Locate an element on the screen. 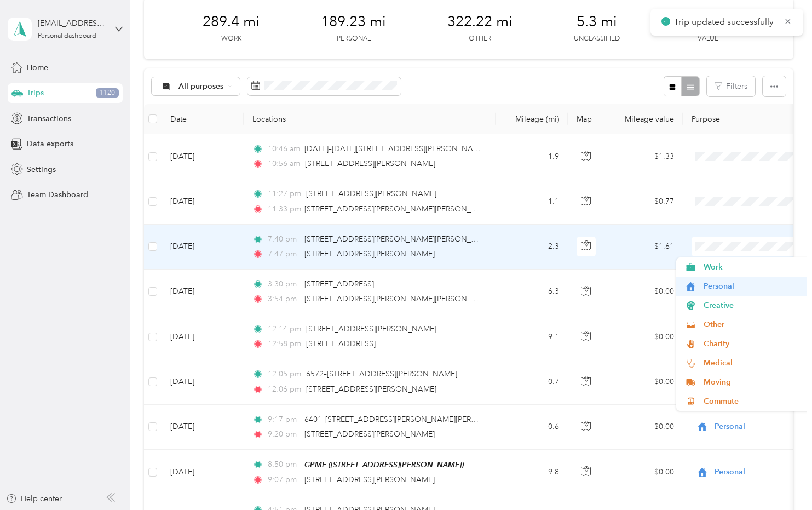 Image resolution: width=812 pixels, height=510 pixels. span: 12:14 pm is located at coordinates (285, 329).